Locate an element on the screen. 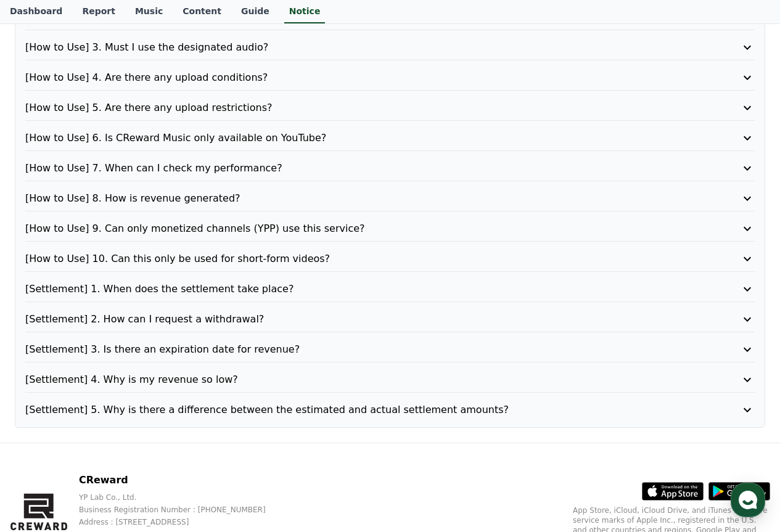 Image resolution: width=780 pixels, height=532 pixels. p: [How to Use] 10. Can this only be used for short-form videos? is located at coordinates (361, 259).